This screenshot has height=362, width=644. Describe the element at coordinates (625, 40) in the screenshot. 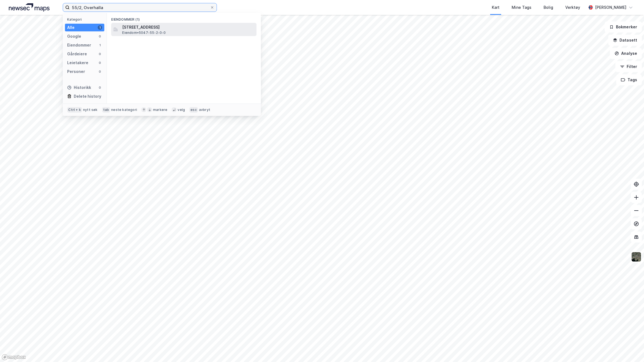

I see `button: Datasett` at that location.